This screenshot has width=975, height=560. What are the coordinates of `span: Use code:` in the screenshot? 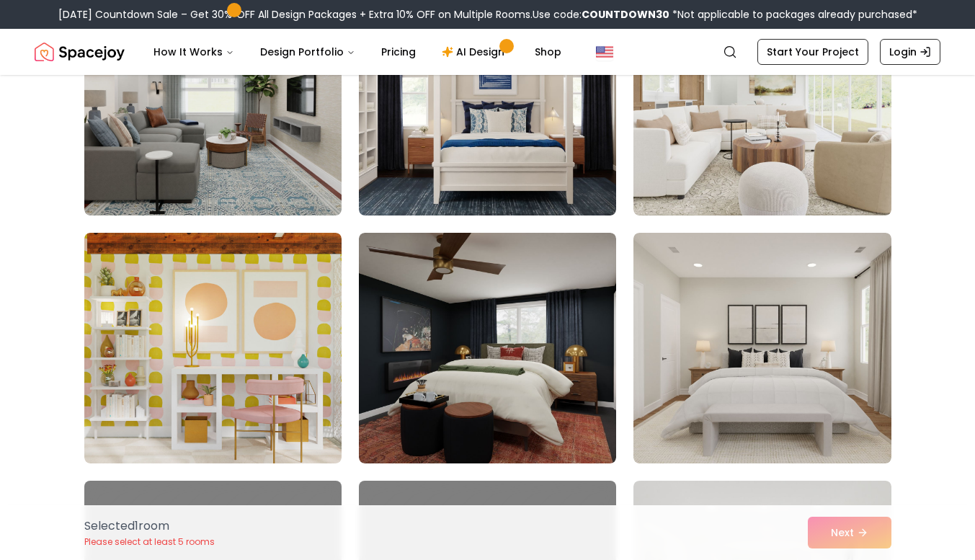 It's located at (602, 14).